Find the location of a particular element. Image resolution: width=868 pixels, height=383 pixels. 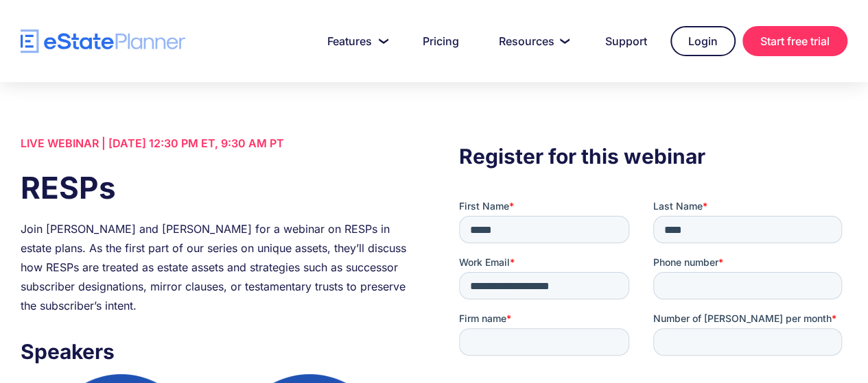

a: Features is located at coordinates (355, 41).